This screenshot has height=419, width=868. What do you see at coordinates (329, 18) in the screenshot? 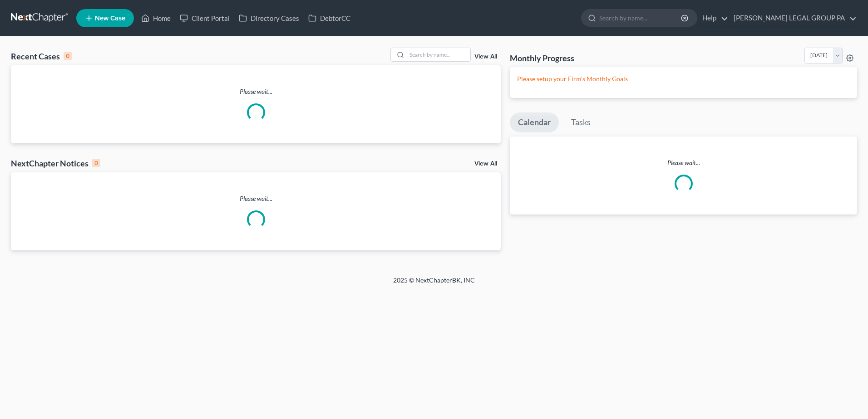
I see `a: DebtorCC` at bounding box center [329, 18].